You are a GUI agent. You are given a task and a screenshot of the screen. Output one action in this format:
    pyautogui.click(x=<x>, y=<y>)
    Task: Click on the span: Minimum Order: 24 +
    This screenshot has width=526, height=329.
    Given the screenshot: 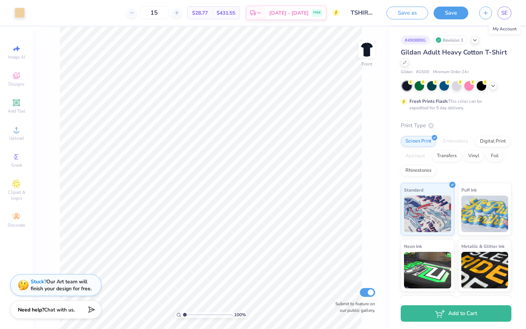 What is the action you would take?
    pyautogui.click(x=451, y=72)
    